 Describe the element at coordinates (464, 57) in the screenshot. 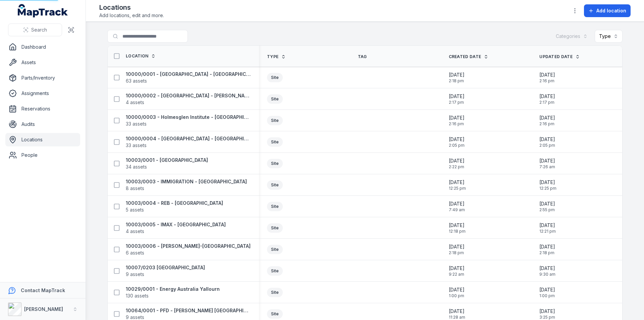

I see `span: Created Date` at that location.